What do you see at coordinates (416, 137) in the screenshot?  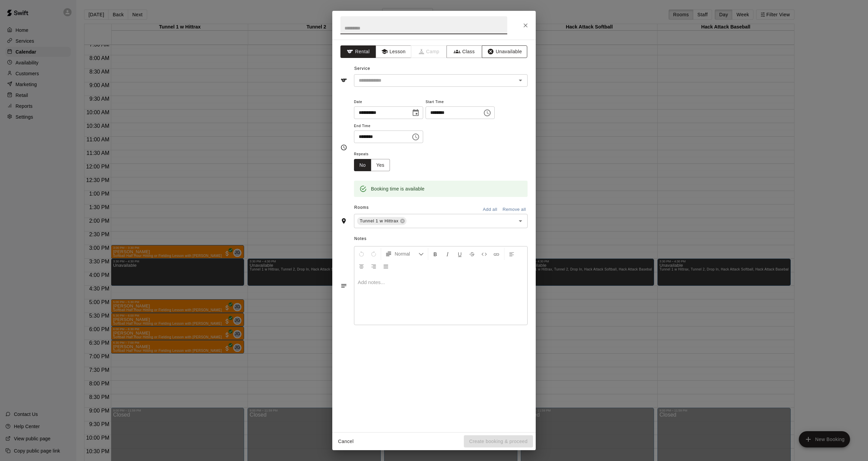 I see `button: Choose time, selected time is 5:00 PM` at bounding box center [416, 137].